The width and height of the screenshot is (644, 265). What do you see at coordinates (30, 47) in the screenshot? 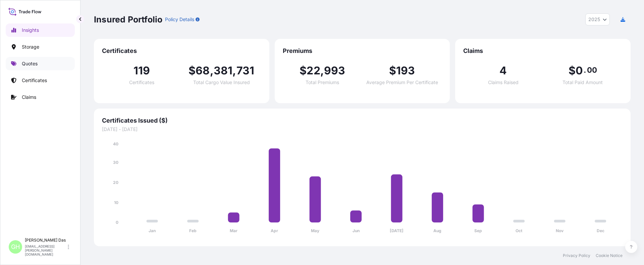
I see `p: Storage` at bounding box center [30, 47].